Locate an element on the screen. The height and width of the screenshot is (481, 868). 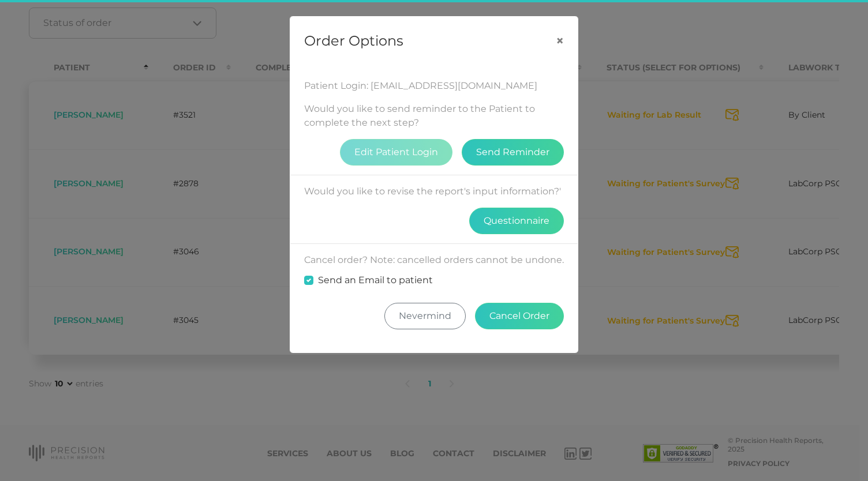
button: Send Reminder is located at coordinates (512, 153).